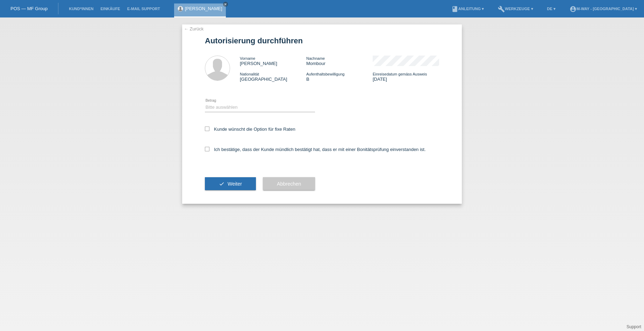 Image resolution: width=644 pixels, height=331 pixels. I want to click on span: Vorname, so click(248, 58).